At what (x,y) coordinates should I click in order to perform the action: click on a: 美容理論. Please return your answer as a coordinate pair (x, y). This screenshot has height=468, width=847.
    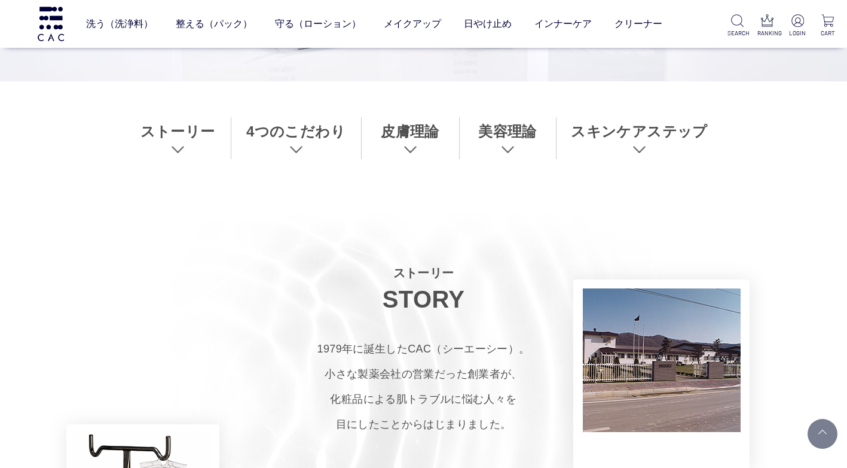
    Looking at the image, I should click on (508, 138).